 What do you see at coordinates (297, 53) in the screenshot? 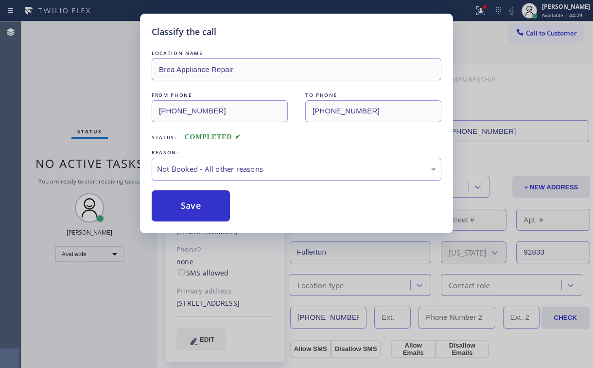
I see `div: LOCATION NAME` at bounding box center [297, 53].